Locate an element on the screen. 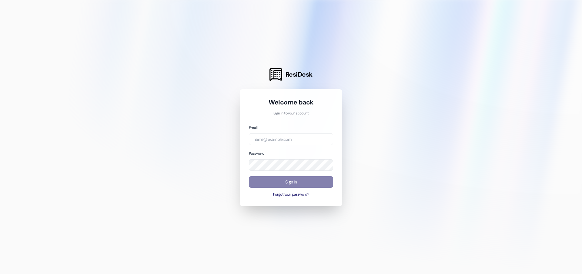  span: ResiDesk is located at coordinates (299, 75).